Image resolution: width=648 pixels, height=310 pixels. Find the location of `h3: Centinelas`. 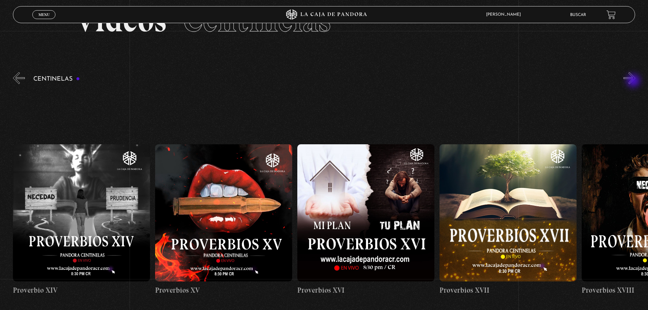

h3: Centinelas is located at coordinates (56, 79).